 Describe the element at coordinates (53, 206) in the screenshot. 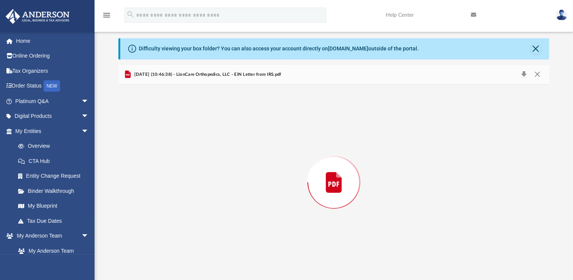

I see `a: My Blueprint` at that location.